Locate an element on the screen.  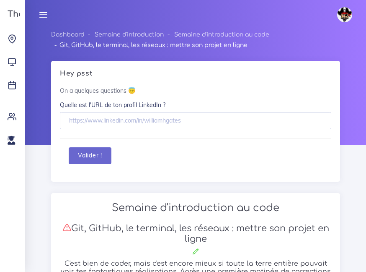
h5: Hey psst is located at coordinates (196, 73).